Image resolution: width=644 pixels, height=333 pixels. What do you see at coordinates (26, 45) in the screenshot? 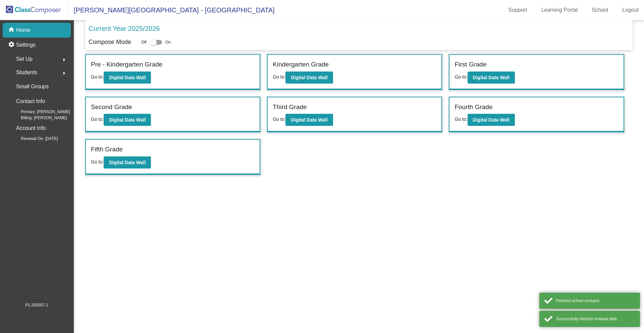
I see `p: Settings` at bounding box center [26, 45].